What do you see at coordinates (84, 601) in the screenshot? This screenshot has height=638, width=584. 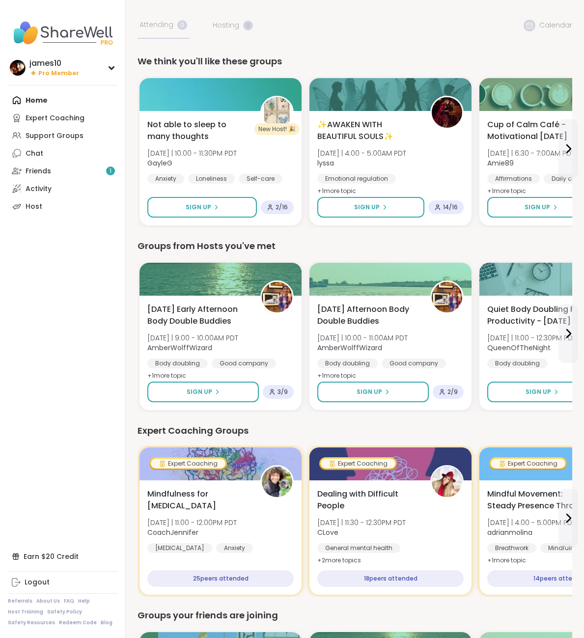 I see `a: Help` at bounding box center [84, 601].